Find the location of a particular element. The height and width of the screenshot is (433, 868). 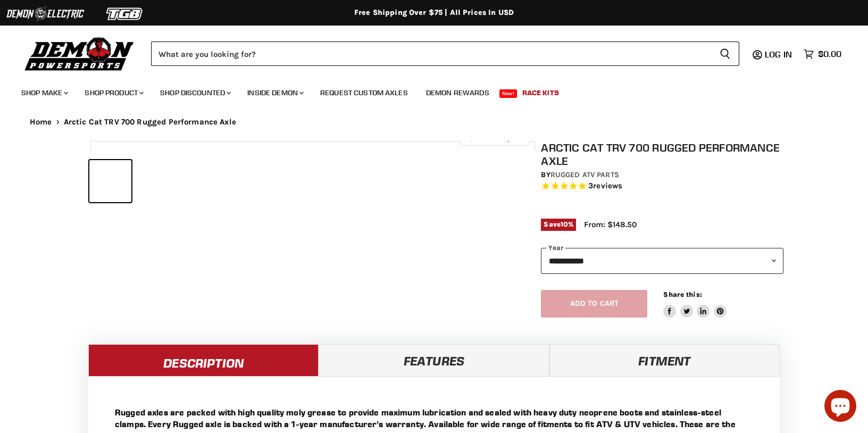

span: reviews is located at coordinates (608, 186).